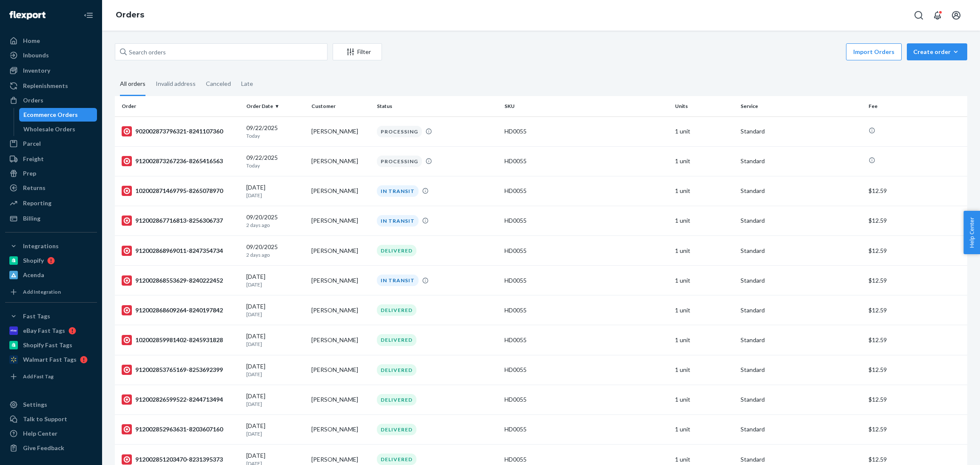 The width and height of the screenshot is (980, 465). What do you see at coordinates (33, 260) in the screenshot?
I see `div: Shopify` at bounding box center [33, 260].